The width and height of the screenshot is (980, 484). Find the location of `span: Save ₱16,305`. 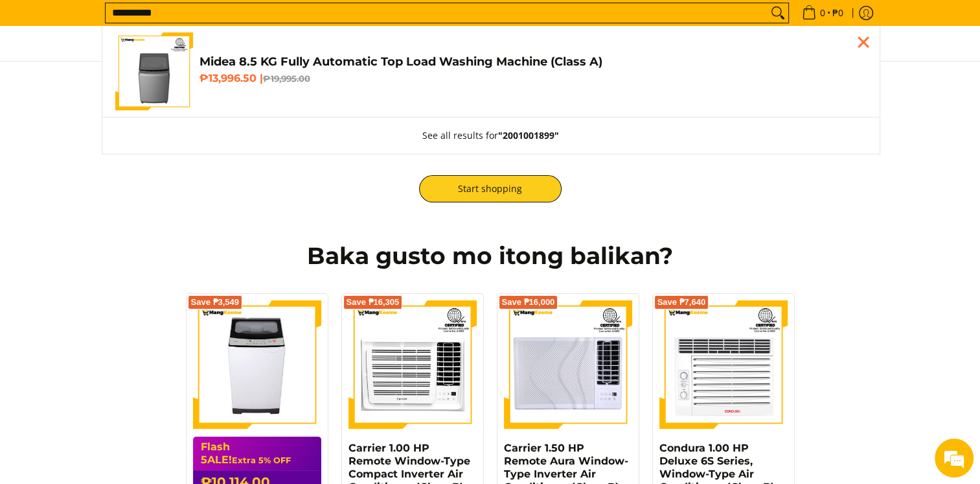

span: Save ₱16,305 is located at coordinates (373, 302).